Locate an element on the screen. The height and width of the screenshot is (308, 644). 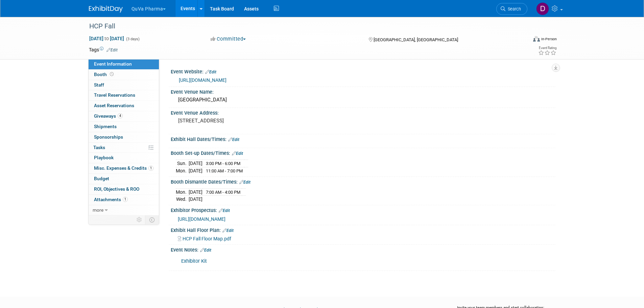
span: Booth not reserved yet is located at coordinates (111, 74).